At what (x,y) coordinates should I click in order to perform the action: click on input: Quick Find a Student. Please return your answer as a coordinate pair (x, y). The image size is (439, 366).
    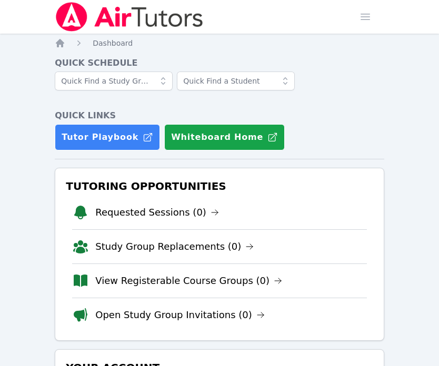
    Looking at the image, I should click on (236, 81).